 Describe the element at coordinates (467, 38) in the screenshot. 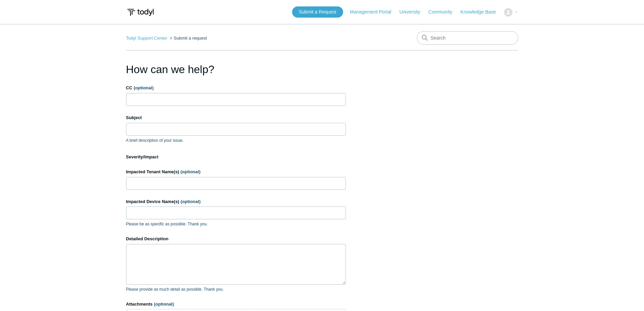

I see `input: Search` at that location.